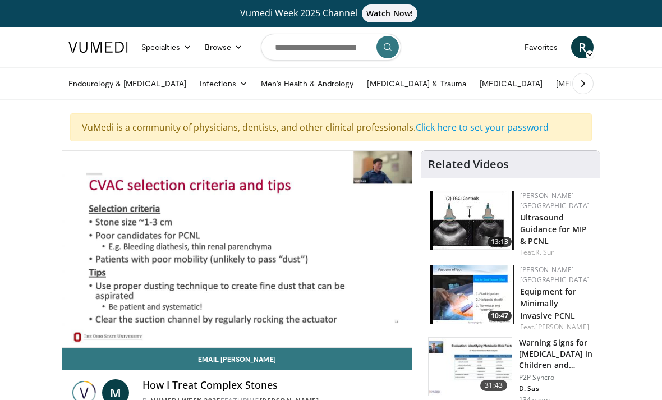 This screenshot has height=400, width=662. Describe the element at coordinates (544, 252) in the screenshot. I see `a: R. Sur` at that location.